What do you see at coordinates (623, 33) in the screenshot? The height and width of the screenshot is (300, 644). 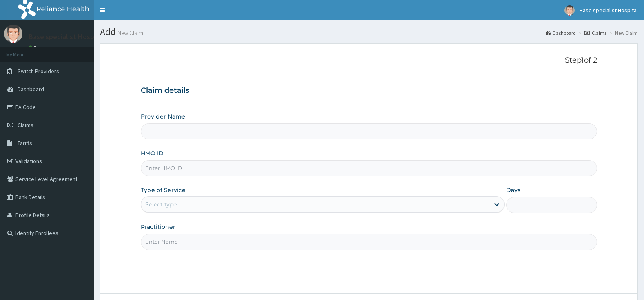 I see `li: New Claim` at bounding box center [623, 33].